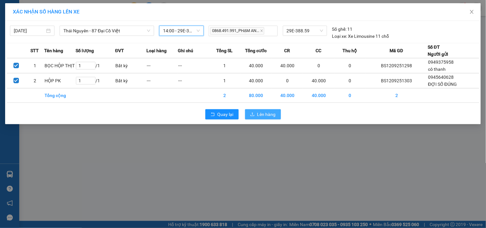 The image size is (486, 228). What do you see at coordinates (222, 114) in the screenshot?
I see `button: rollbackQuay lại` at bounding box center [222, 114].